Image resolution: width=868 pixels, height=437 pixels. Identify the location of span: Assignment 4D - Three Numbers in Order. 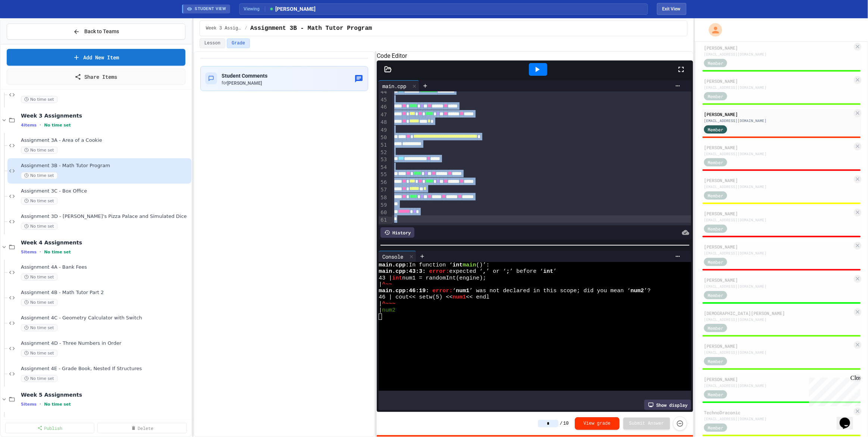
(105, 343).